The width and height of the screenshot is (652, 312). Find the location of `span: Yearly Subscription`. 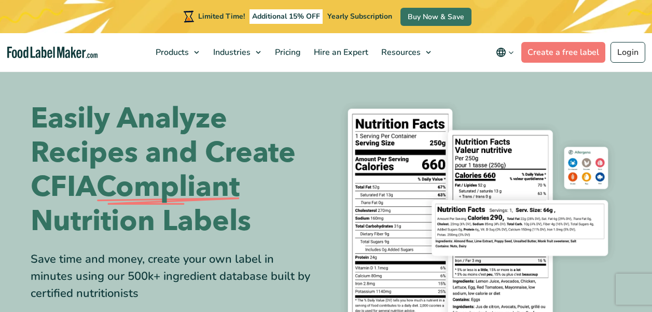

span: Yearly Subscription is located at coordinates (359, 16).